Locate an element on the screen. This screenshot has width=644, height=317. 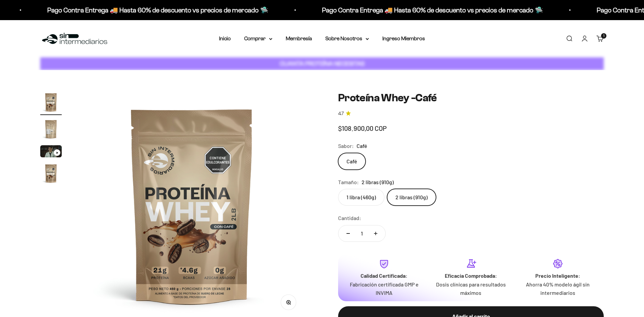
button: Aumentar cantidad is located at coordinates (375, 233).